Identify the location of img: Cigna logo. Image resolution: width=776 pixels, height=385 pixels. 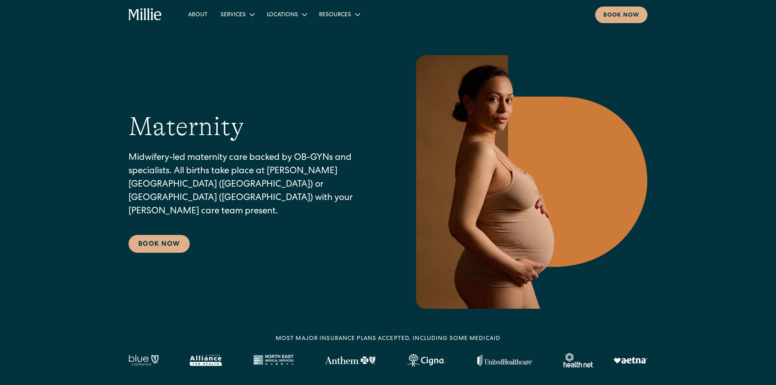
(426, 360).